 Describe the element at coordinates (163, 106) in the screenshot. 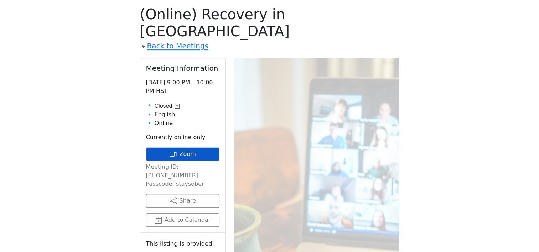

I see `span: Closed` at that location.